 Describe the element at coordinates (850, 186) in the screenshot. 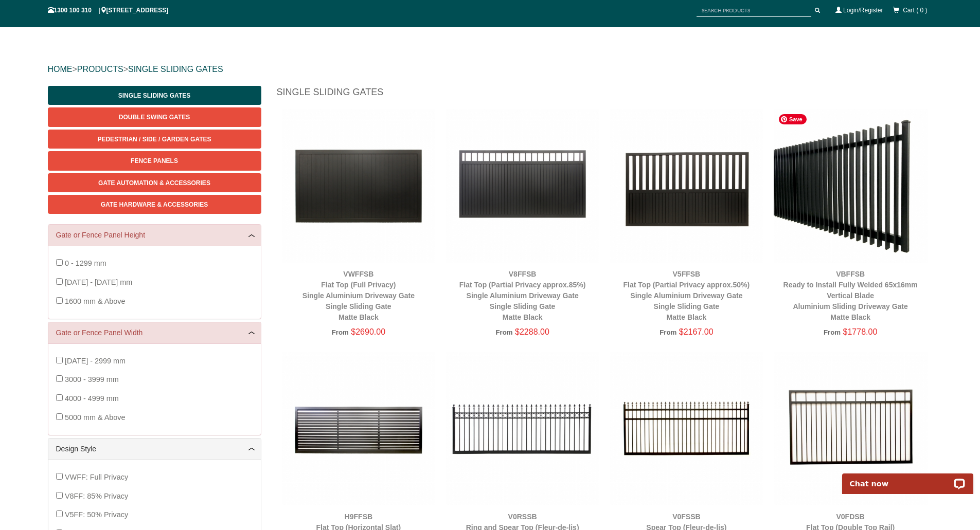

I see `img: VBFFSB - Ready to Install Fully Welded 65x16mm Vertical Blade - Aluminium Sliding Driveway Gate -...` at that location.